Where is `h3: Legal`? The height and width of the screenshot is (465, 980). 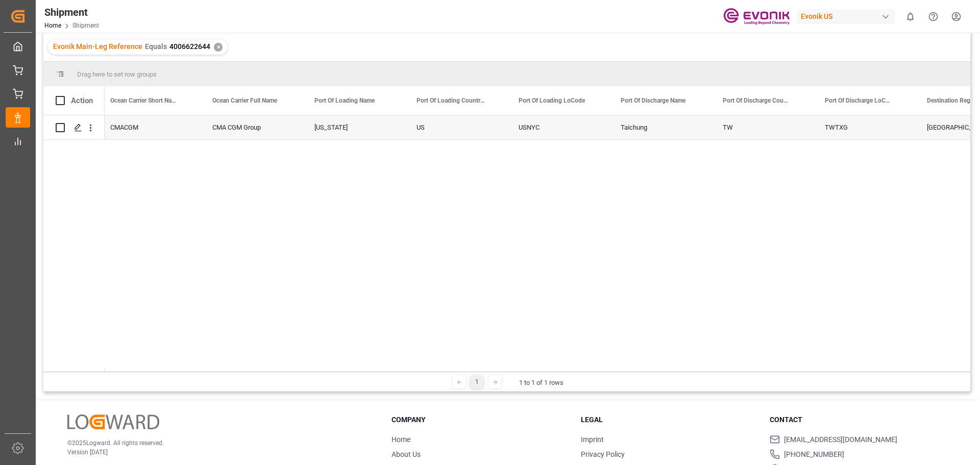
h3: Legal is located at coordinates (669, 420).